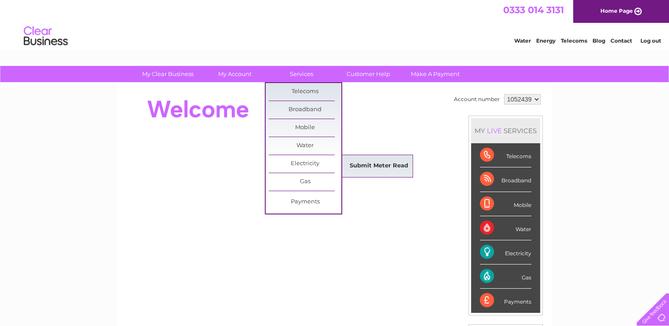 This screenshot has height=326, width=669. I want to click on a: Services, so click(301, 74).